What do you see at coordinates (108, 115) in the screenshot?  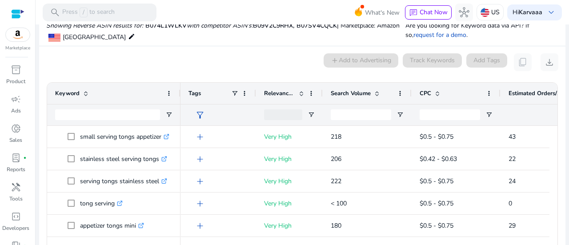 I see `input: Keyword Filter Input` at bounding box center [108, 115].